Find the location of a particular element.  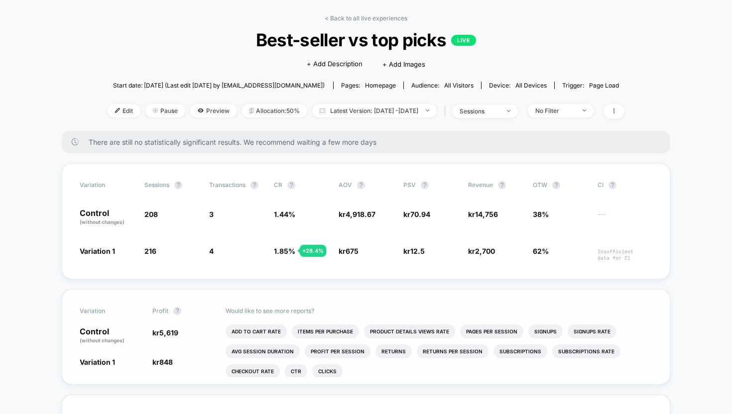

span: OTW is located at coordinates (560, 185).